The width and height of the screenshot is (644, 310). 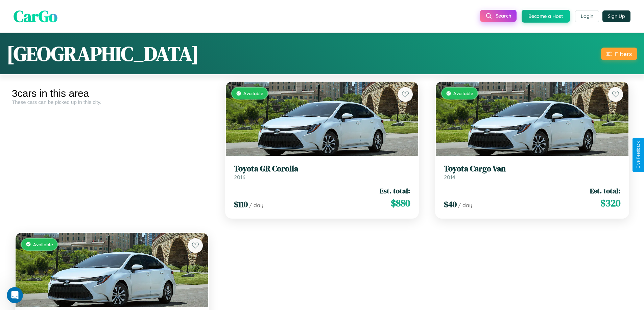 What do you see at coordinates (498, 16) in the screenshot?
I see `button: Search` at bounding box center [498, 16].